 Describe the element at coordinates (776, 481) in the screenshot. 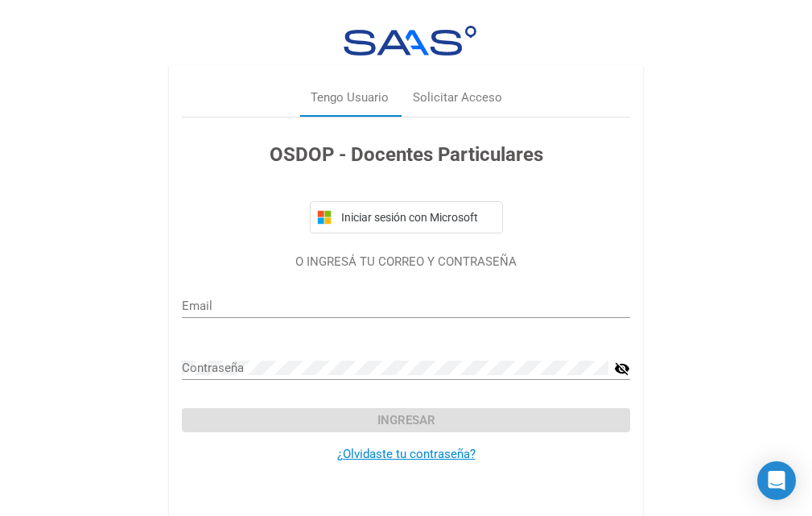

I see `div: Open Intercom Messenger` at that location.